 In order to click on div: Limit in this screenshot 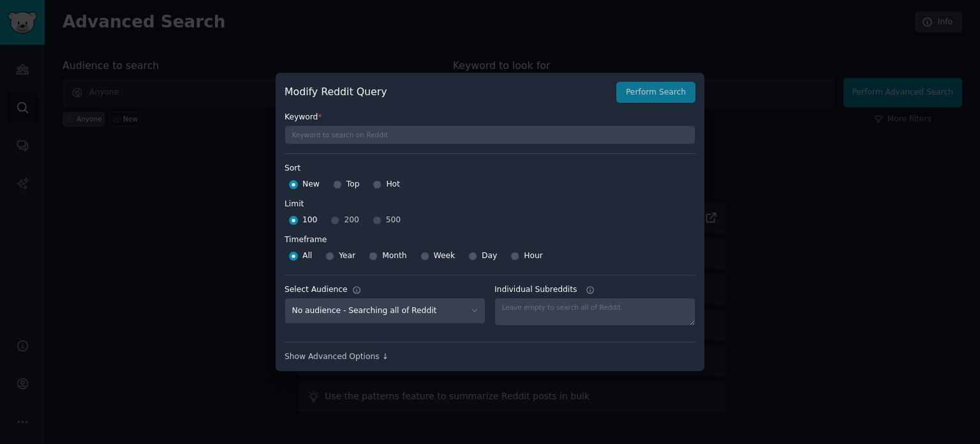, I will do `click(294, 205)`.